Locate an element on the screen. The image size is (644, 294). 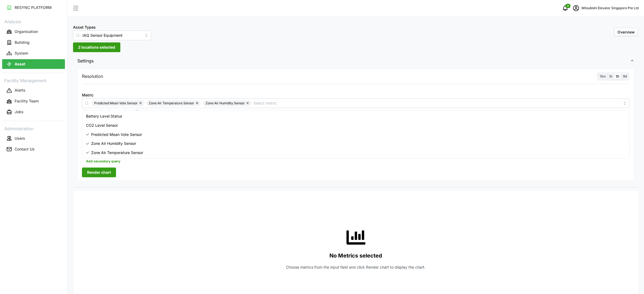
p: RESYNC PLATFORM is located at coordinates (33, 8).